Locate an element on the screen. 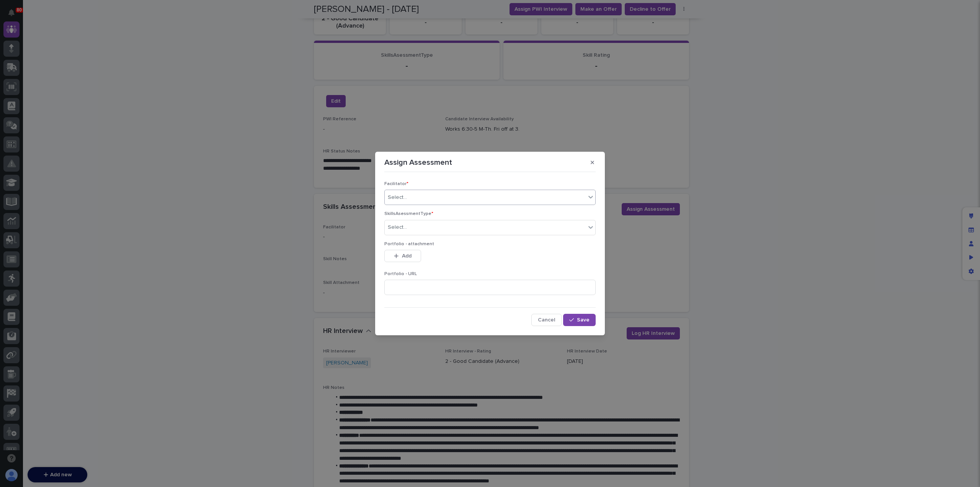  span: SkillsAsessmentType is located at coordinates (409, 213).